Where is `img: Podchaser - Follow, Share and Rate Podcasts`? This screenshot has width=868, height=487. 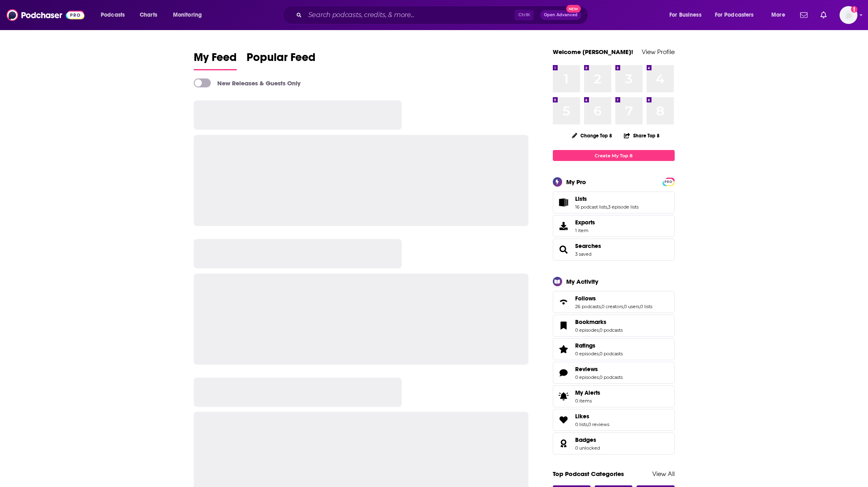
img: Podchaser - Follow, Share and Rate Podcasts is located at coordinates (46, 15).